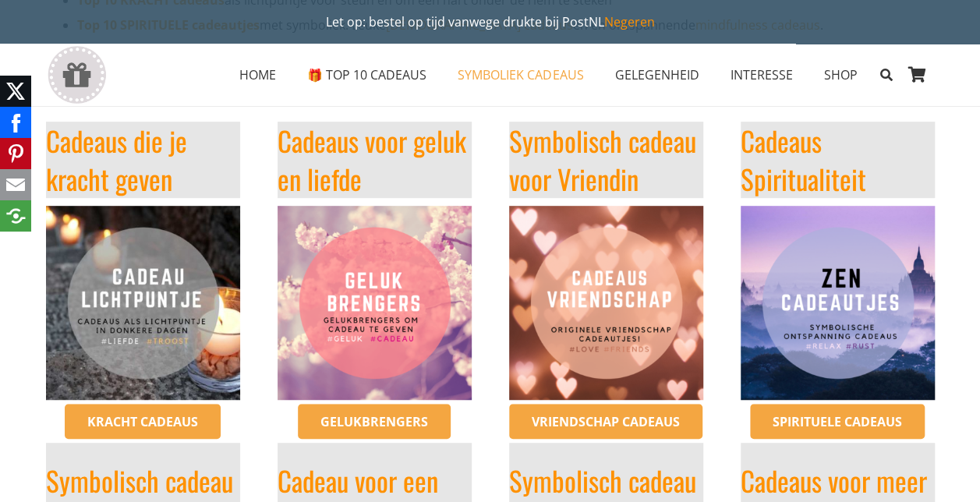 The height and width of the screenshot is (502, 980). What do you see at coordinates (117, 159) in the screenshot?
I see `a: Cadeaus die je kracht geven` at bounding box center [117, 159].